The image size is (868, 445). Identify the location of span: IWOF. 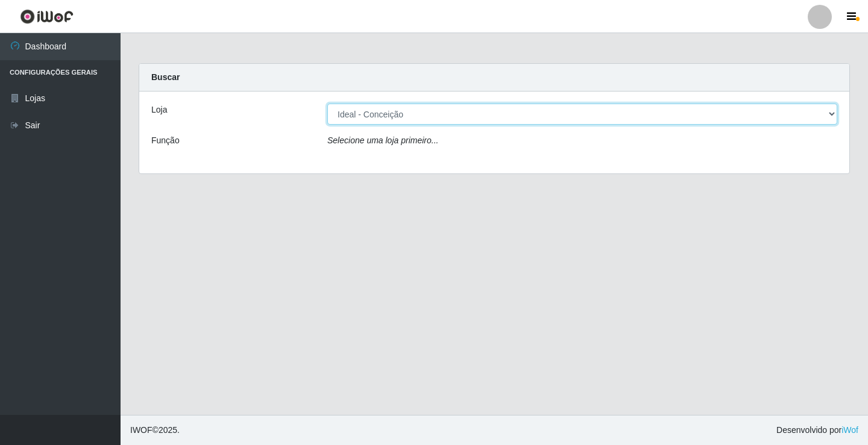
(141, 430).